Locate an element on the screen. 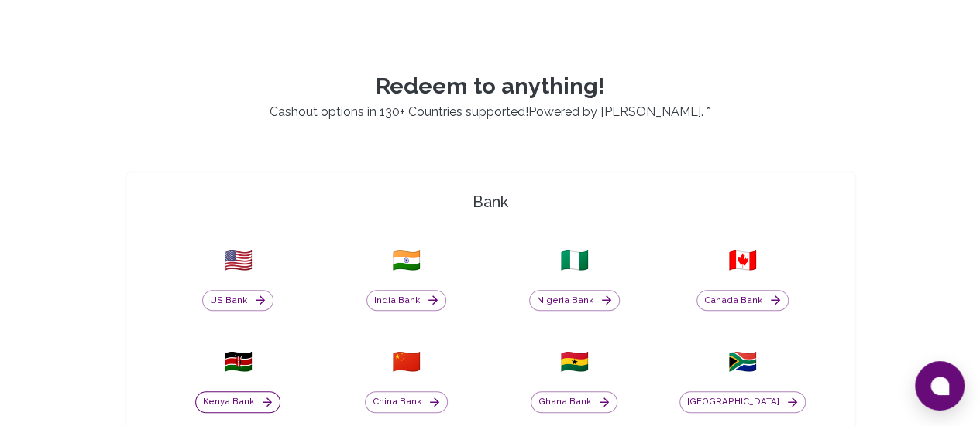  h4: Bank is located at coordinates (490, 202).